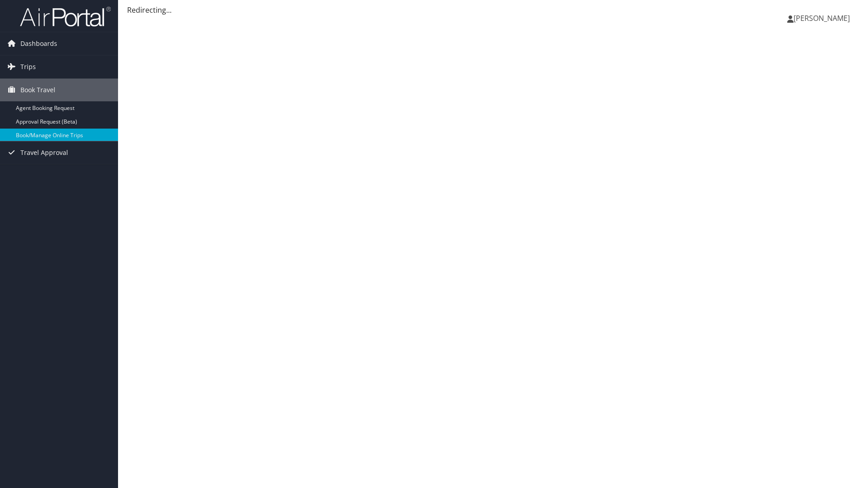 This screenshot has height=488, width=868. Describe the element at coordinates (38, 43) in the screenshot. I see `span: Dashboards` at that location.